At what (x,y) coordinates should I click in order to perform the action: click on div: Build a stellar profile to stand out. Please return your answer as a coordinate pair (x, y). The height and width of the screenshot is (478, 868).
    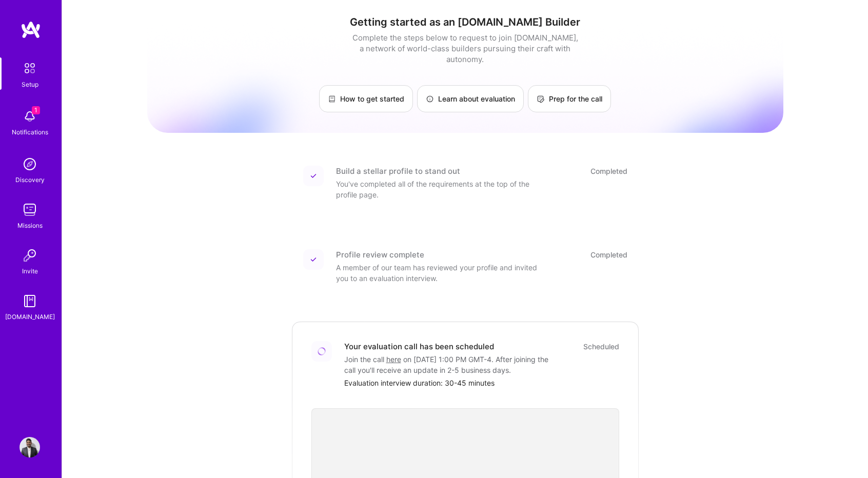
    Looking at the image, I should click on (398, 171).